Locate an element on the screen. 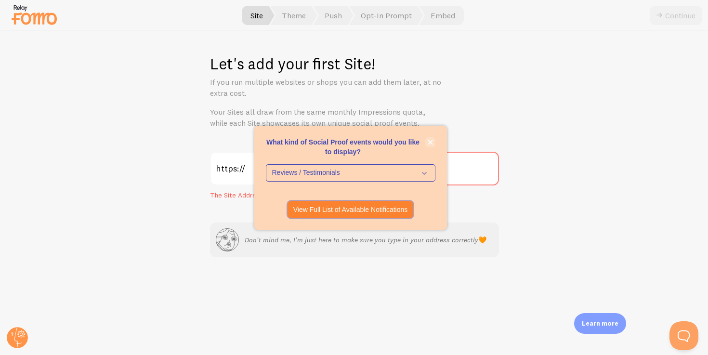  p: View Full List of Available Notifications is located at coordinates (351, 209).